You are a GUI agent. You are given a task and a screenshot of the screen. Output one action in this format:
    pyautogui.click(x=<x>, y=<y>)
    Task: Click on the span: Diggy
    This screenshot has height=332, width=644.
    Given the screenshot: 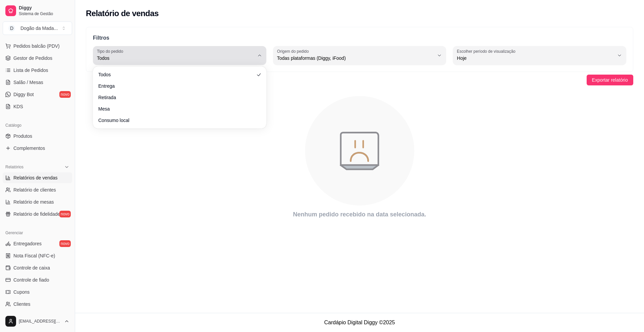 What is the action you would take?
    pyautogui.click(x=44, y=8)
    